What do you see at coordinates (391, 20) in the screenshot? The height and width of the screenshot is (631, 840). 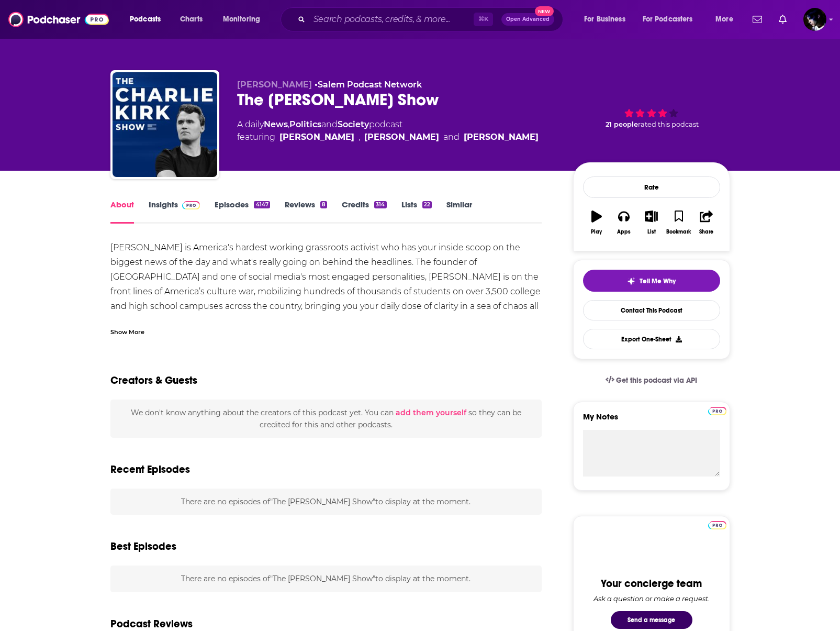 I see `input: Search podcasts, credits, & more...` at bounding box center [391, 20].